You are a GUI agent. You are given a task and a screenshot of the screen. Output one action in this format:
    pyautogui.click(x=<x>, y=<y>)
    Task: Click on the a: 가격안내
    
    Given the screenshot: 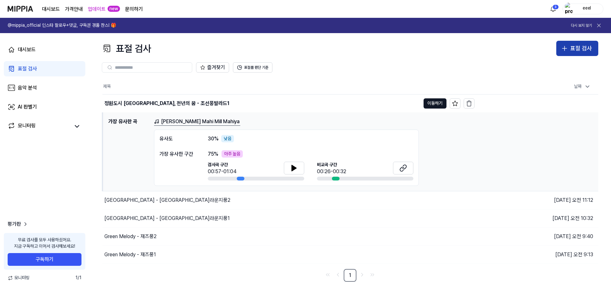 What is the action you would take?
    pyautogui.click(x=74, y=9)
    